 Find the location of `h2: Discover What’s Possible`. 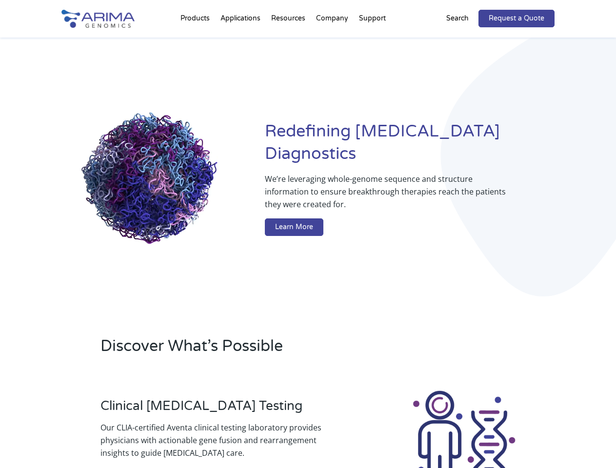

h2: Discover What’s Possible is located at coordinates (262, 350).